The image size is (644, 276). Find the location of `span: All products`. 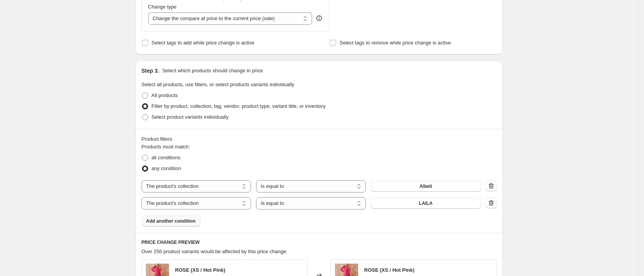

span: All products is located at coordinates (165, 95).